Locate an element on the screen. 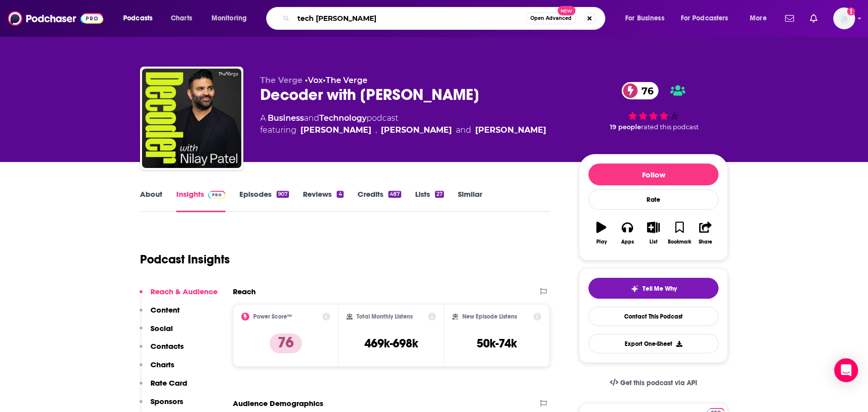 Image resolution: width=868 pixels, height=412 pixels. img: Podchaser Pro is located at coordinates (217, 195).